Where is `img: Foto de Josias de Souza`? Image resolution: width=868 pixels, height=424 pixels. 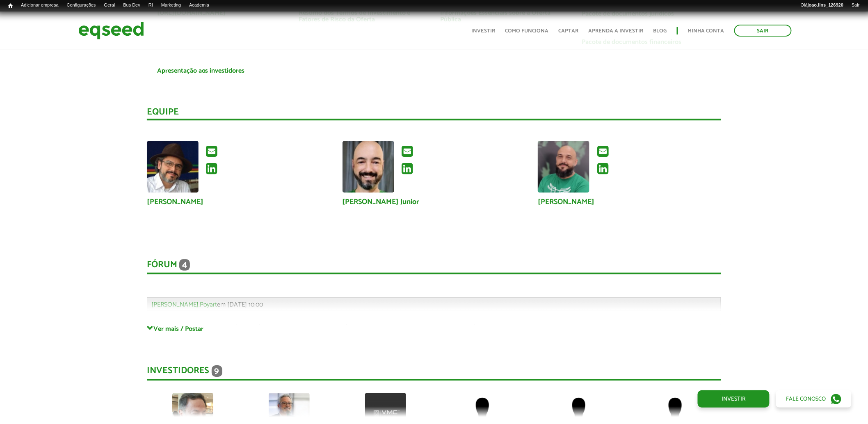 img: Foto de Josias de Souza is located at coordinates (563, 166).